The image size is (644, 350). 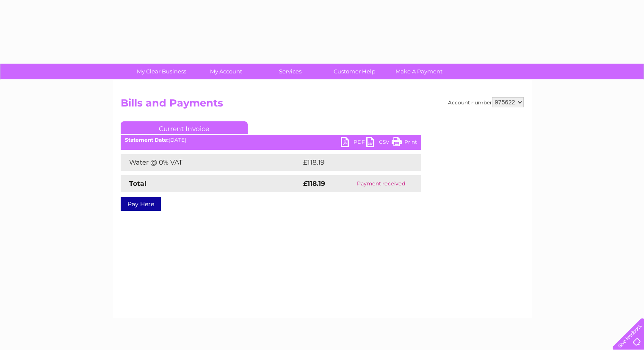 I want to click on a: Make A Payment, so click(x=419, y=71).